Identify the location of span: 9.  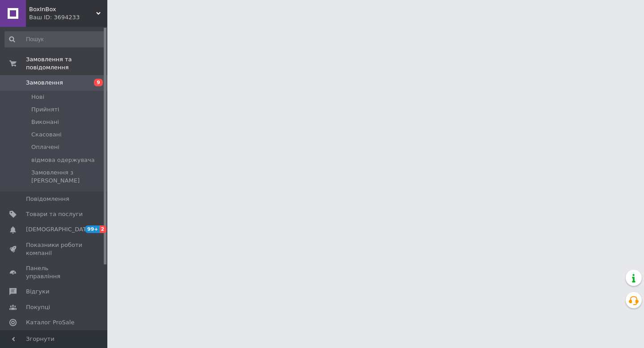
(98, 82).